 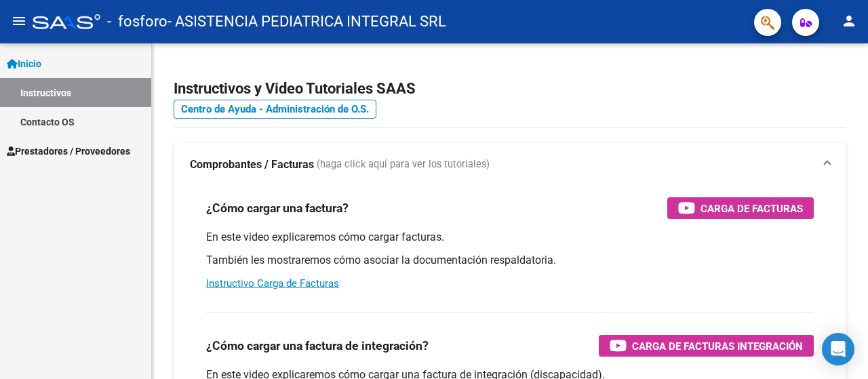 I want to click on h3: ¿Cómo cargar una factura de integración?, so click(x=317, y=346).